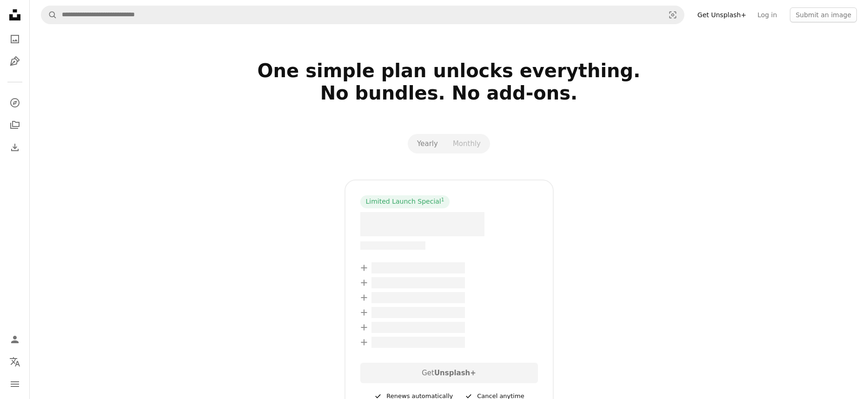 The height and width of the screenshot is (399, 868). Describe the element at coordinates (449, 373) in the screenshot. I see `div: Get` at that location.